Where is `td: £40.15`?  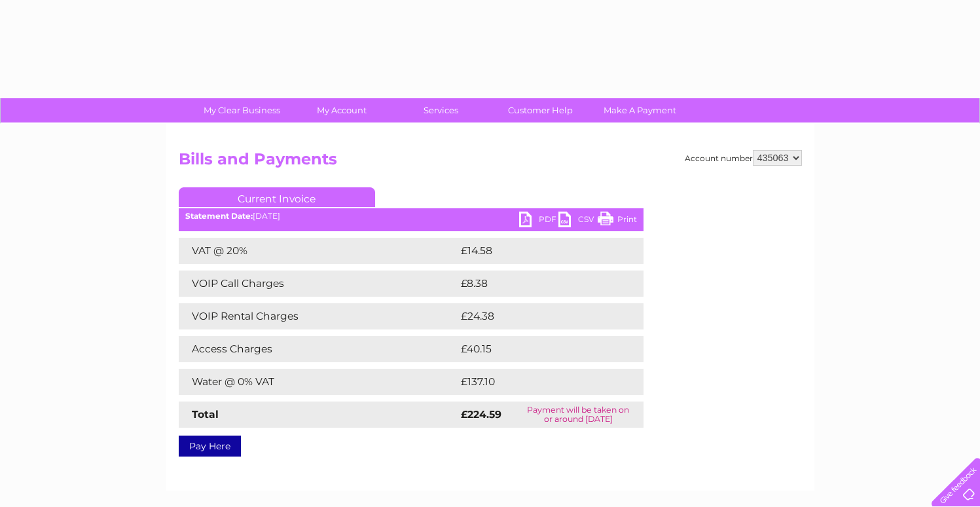 td: £40.15 is located at coordinates (537, 349).